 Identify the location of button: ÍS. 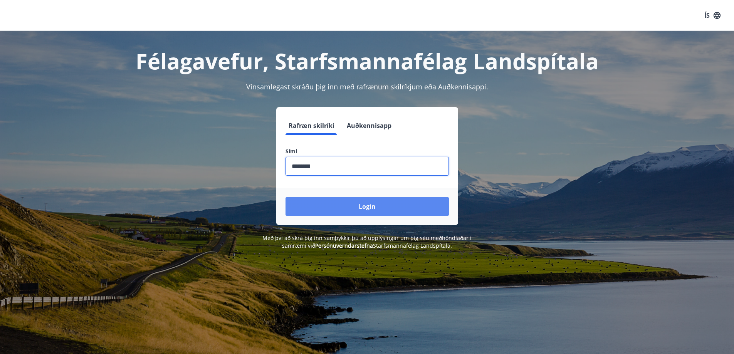
(713, 15).